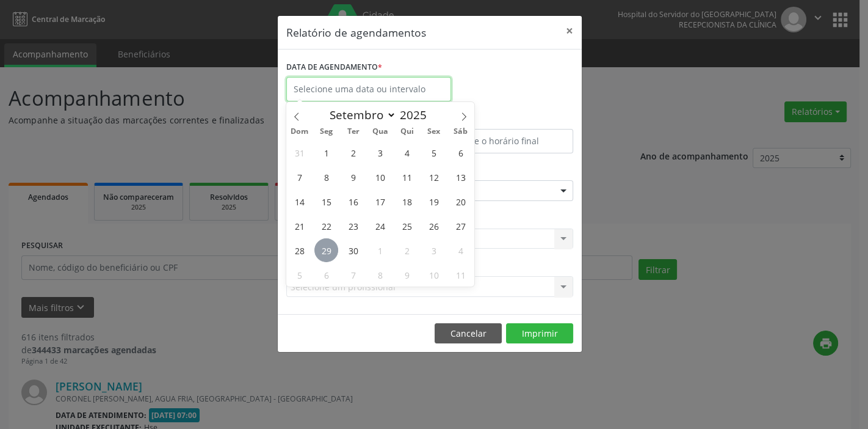  I want to click on span: Setembro 13, 2025, so click(461, 176).